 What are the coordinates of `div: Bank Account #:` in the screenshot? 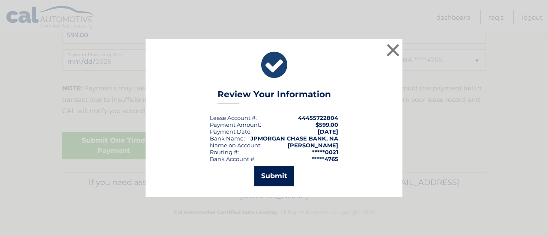 It's located at (232, 159).